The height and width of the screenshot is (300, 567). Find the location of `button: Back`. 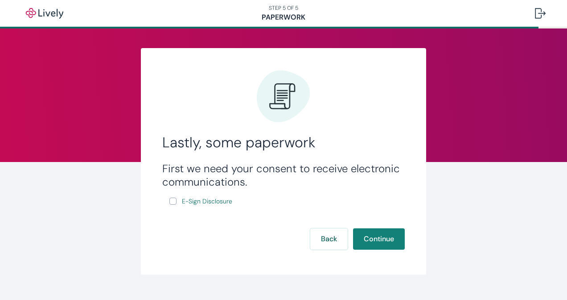

button: Back is located at coordinates (329, 239).